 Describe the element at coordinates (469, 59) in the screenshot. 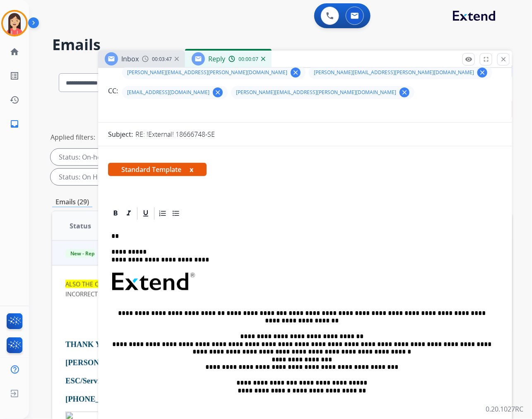

I see `mat-icon: remove_red_eye` at that location.